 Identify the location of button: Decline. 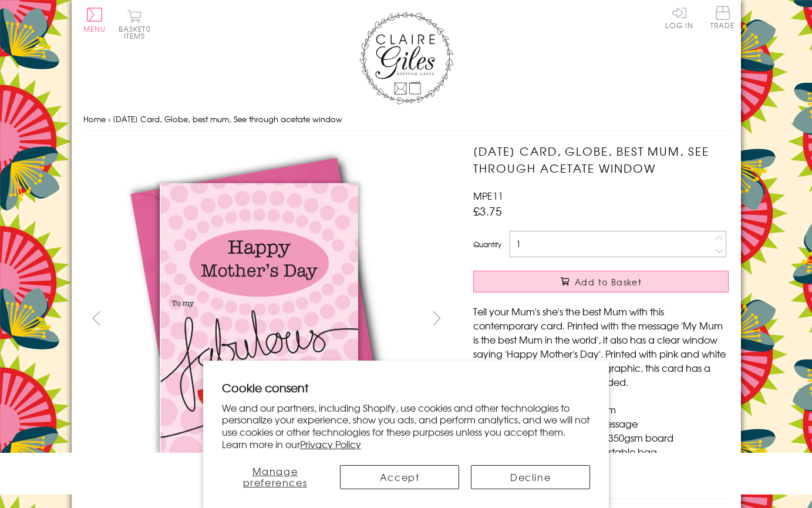
(530, 477).